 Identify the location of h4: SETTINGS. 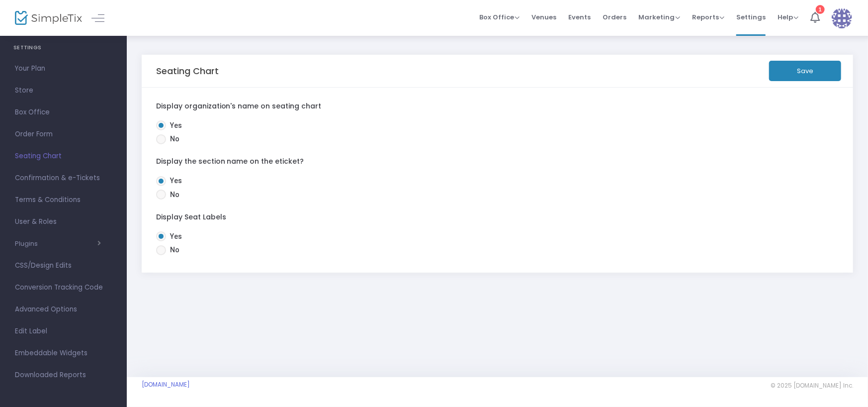
(63, 48).